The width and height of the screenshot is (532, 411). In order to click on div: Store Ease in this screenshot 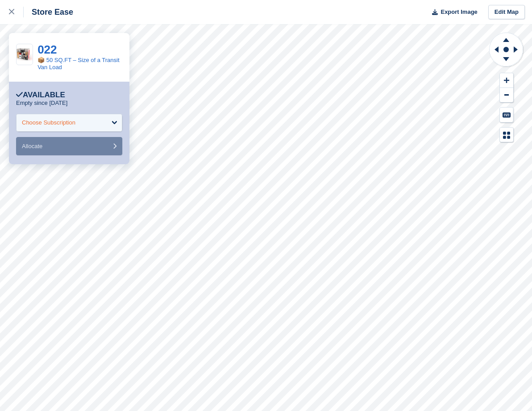, I will do `click(48, 12)`.